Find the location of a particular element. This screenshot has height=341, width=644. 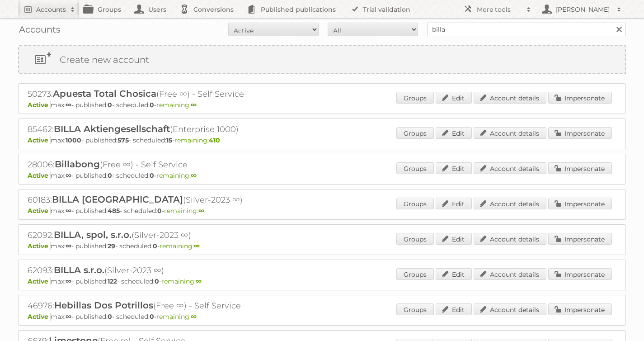

span: BILLA s.r.o. is located at coordinates (79, 270).